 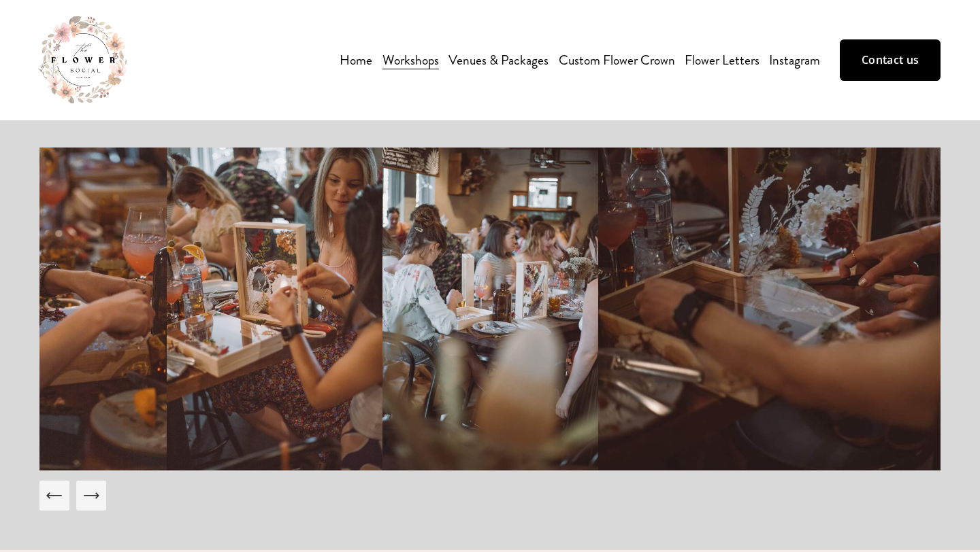 I want to click on a: Flower Letters, so click(x=722, y=60).